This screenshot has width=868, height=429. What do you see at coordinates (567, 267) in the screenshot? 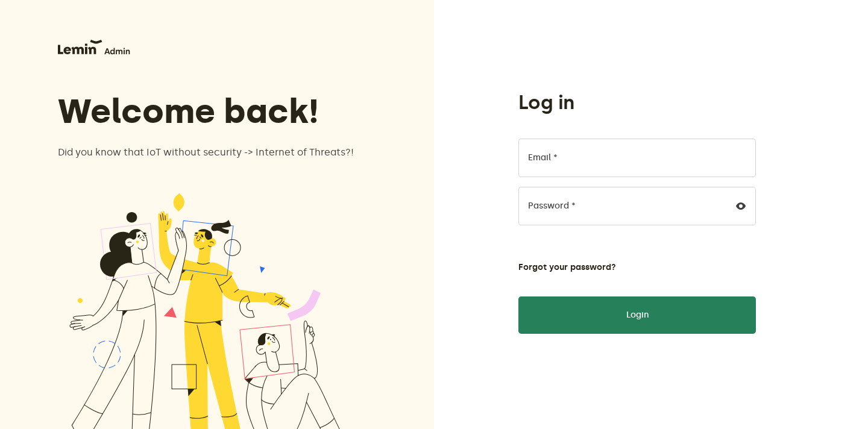
I see `button: Forgot your password?` at bounding box center [567, 267].